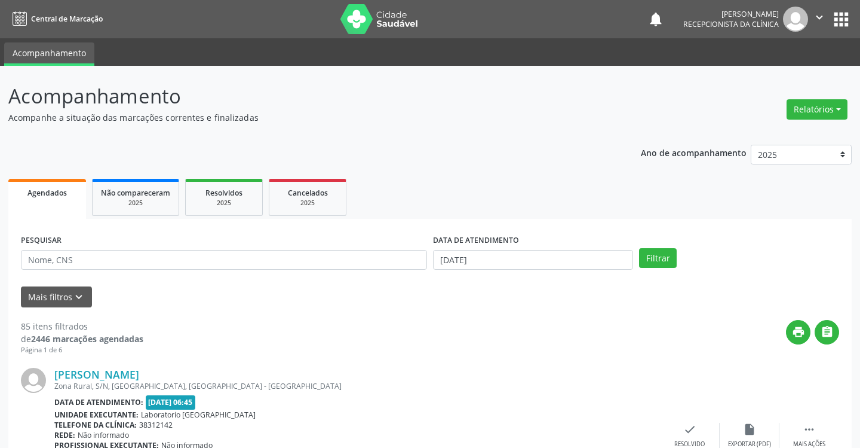  What do you see at coordinates (694, 152) in the screenshot?
I see `p: Ano de acompanhamento` at bounding box center [694, 152].